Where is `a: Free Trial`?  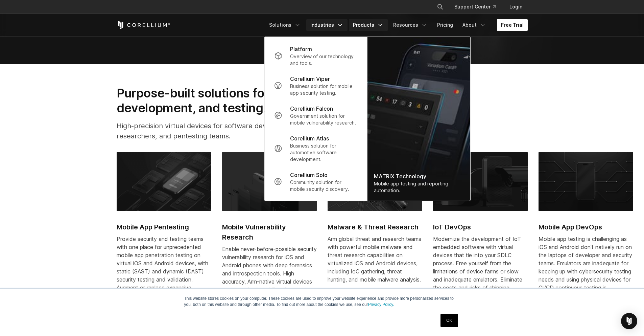
a: Free Trial is located at coordinates (512, 25).